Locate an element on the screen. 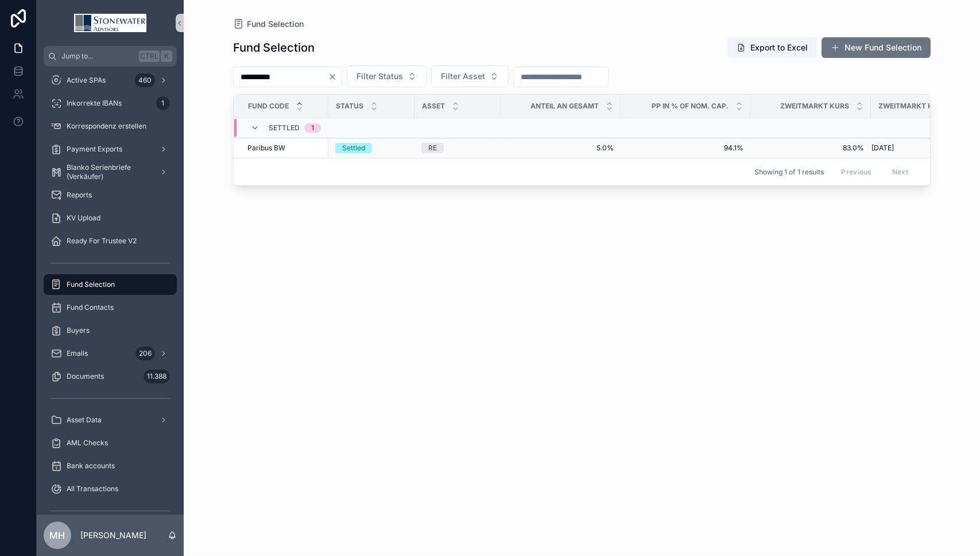  div: 11.388 is located at coordinates (156, 377).